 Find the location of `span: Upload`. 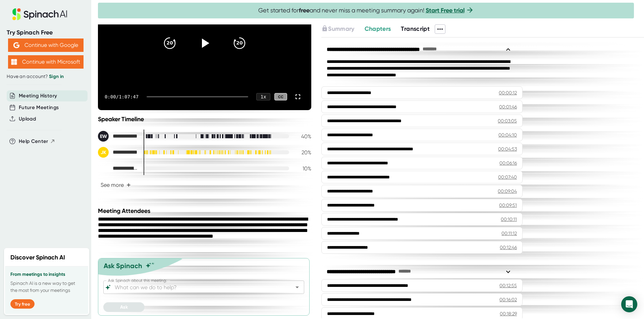

span: Upload is located at coordinates (27, 119).